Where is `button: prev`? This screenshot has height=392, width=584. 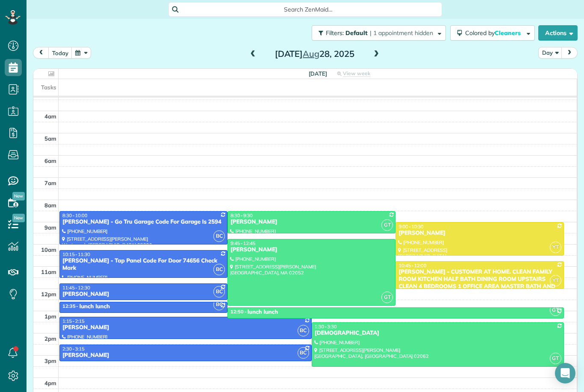 button: prev is located at coordinates (41, 53).